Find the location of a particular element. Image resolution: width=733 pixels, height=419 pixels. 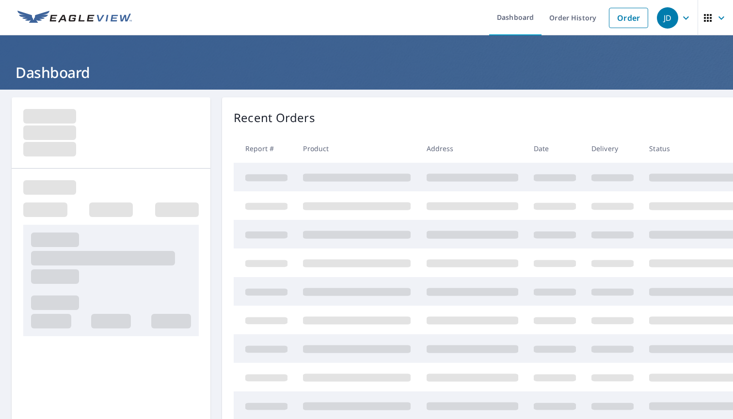

th: Address is located at coordinates (472, 148).